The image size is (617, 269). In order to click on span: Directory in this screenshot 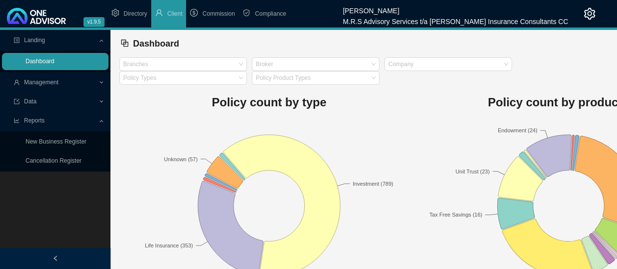, I will do `click(135, 14)`.